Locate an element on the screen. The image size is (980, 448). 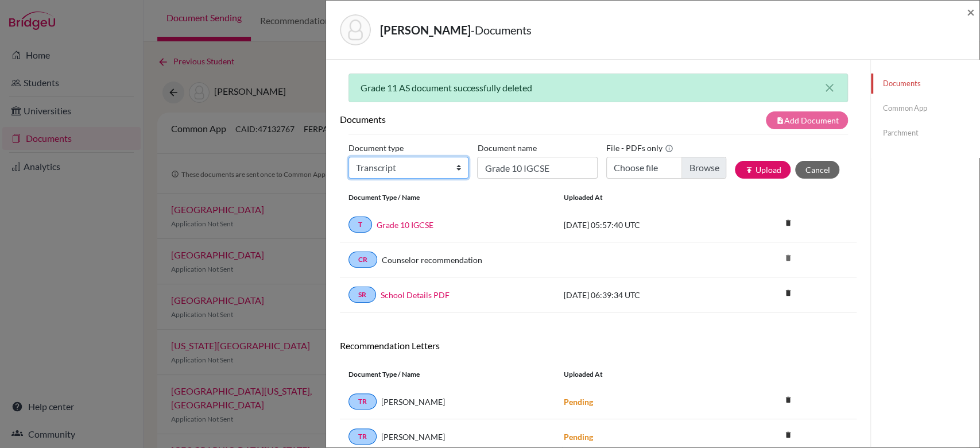
h6: Documents is located at coordinates (469, 119).